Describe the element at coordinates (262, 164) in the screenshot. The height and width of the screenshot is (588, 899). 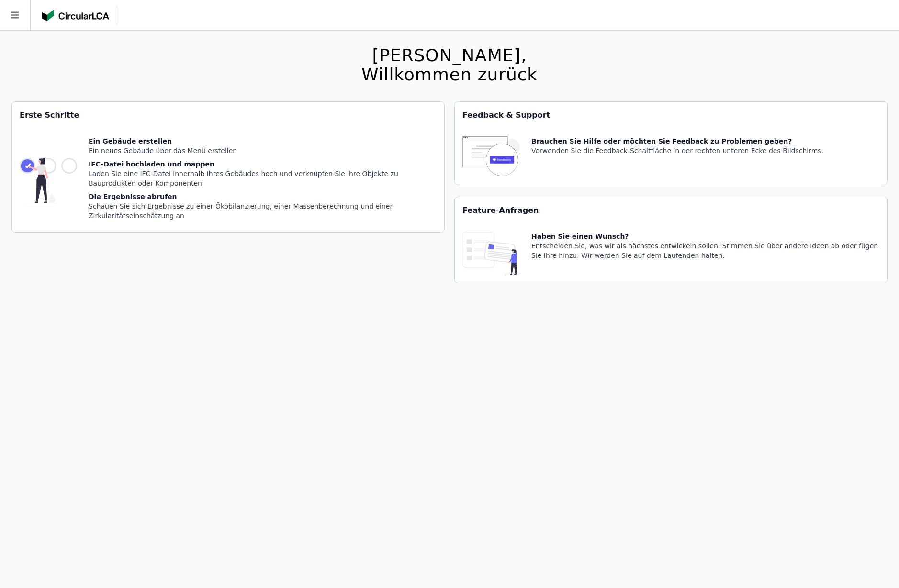
I see `div: IFC-Datei hochladen und mappen` at that location.